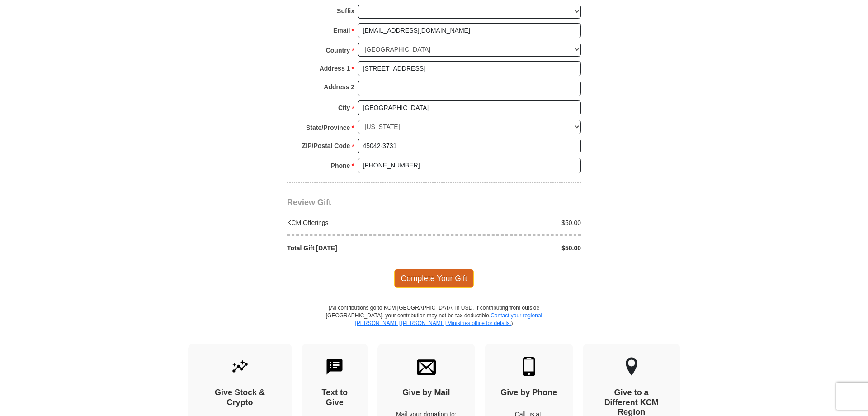 This screenshot has width=868, height=416. Describe the element at coordinates (358, 223) in the screenshot. I see `div: KCM Offerings` at that location.